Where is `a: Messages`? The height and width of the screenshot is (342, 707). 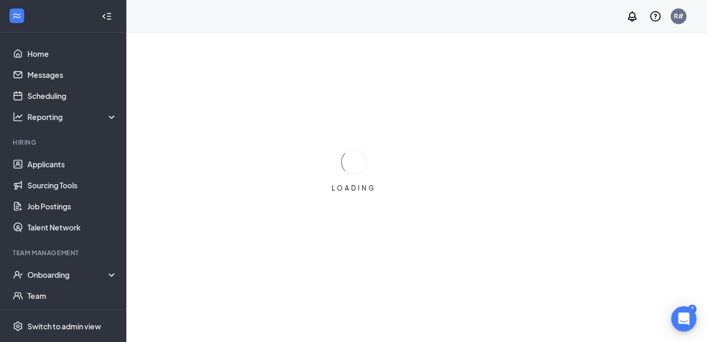 a: Messages is located at coordinates (72, 75).